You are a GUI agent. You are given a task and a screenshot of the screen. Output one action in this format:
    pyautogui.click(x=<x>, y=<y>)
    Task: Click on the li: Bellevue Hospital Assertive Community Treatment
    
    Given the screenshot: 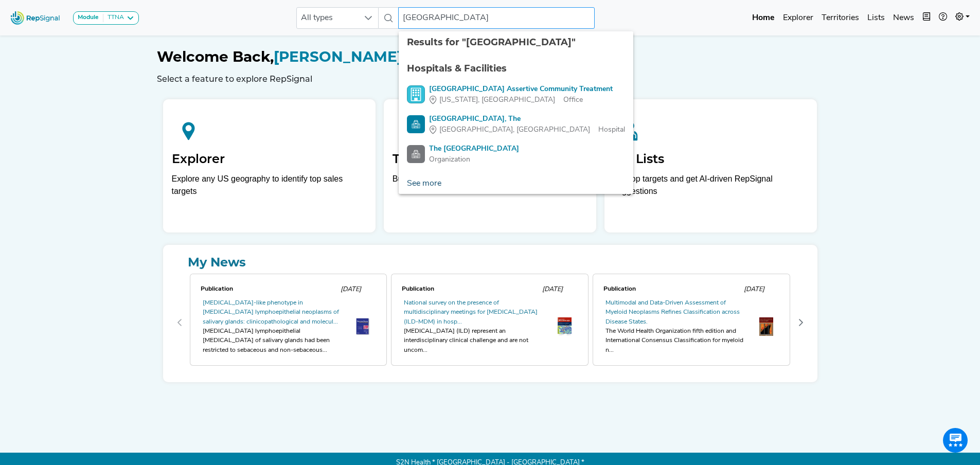 What is the action you would take?
    pyautogui.click(x=516, y=95)
    